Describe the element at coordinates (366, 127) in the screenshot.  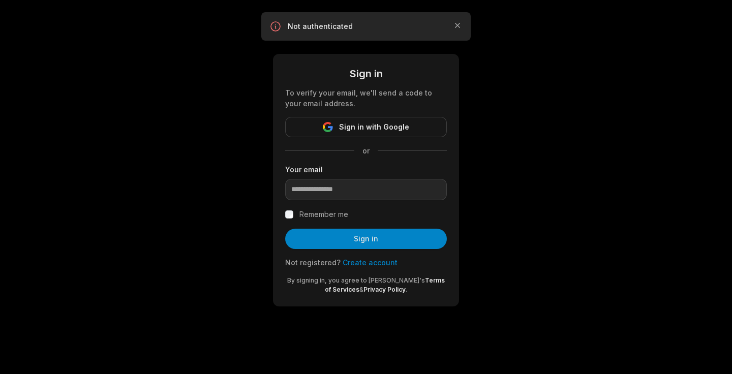
I see `button: Sign in with Google` at that location.